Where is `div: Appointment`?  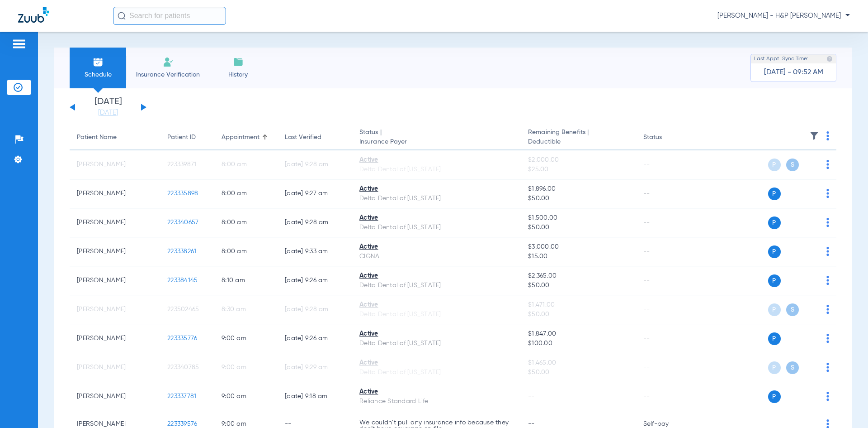 div: Appointment is located at coordinates (246, 138).